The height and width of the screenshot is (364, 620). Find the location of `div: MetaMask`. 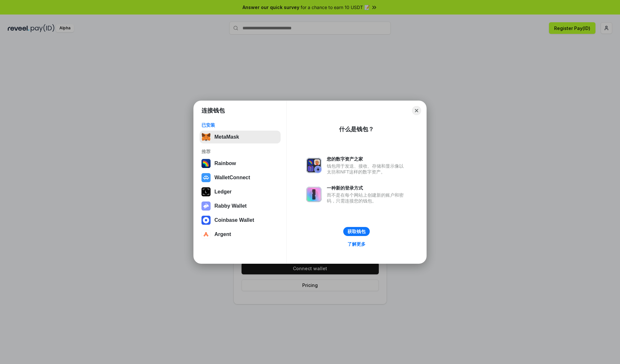

div: MetaMask is located at coordinates (226, 137).